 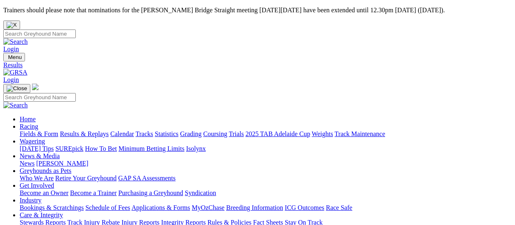 What do you see at coordinates (258, 65) in the screenshot?
I see `div: Results` at bounding box center [258, 65].